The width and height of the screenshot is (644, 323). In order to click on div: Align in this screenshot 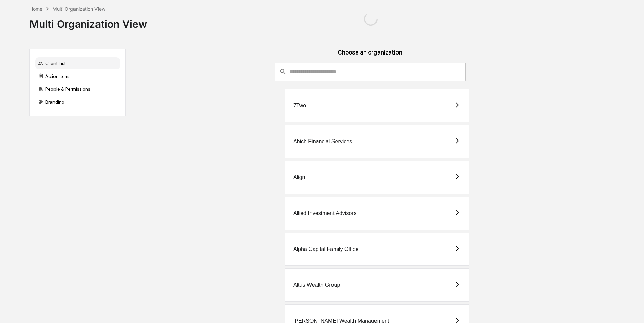, I will do `click(299, 178)`.